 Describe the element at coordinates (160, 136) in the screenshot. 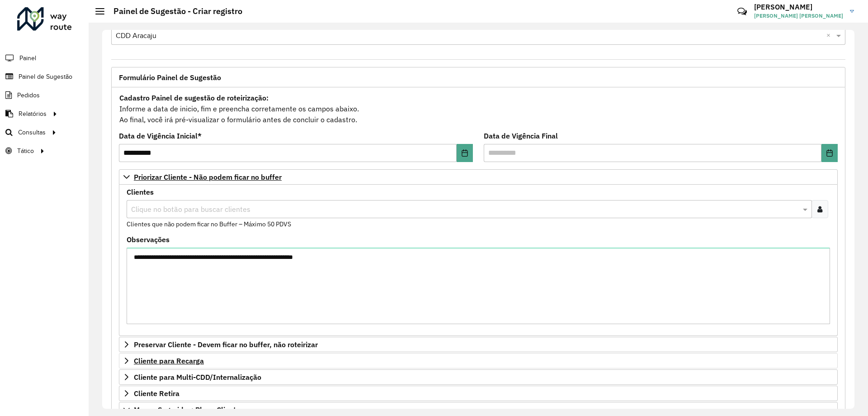

I see `label: Data de Vigência Inicial` at that location.